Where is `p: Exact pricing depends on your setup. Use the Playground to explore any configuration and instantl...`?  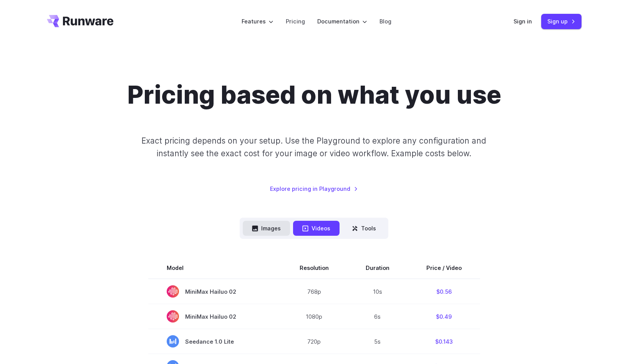
p: Exact pricing depends on your setup. Use the Playground to explore any configuration and instantl... is located at coordinates (314, 147).